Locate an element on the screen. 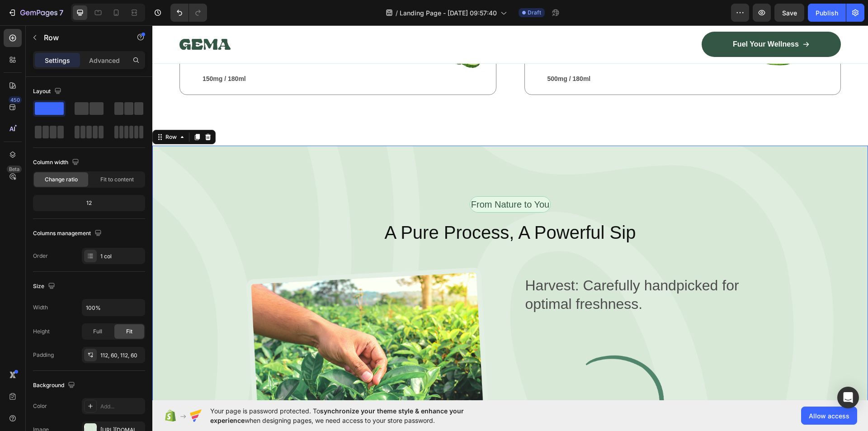 The height and width of the screenshot is (431, 868). button: Save is located at coordinates (789, 13).